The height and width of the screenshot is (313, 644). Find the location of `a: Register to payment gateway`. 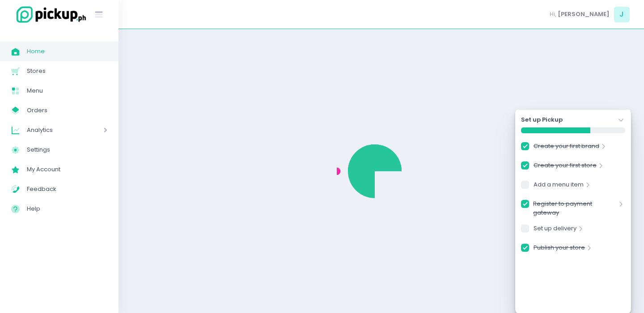

a: Register to payment gateway is located at coordinates (575, 208).